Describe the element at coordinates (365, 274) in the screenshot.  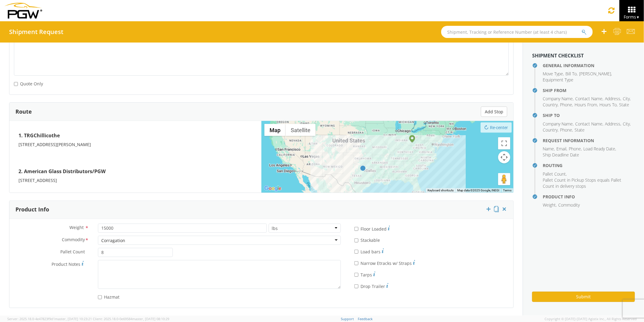
I see `label: Tarps` at that location.